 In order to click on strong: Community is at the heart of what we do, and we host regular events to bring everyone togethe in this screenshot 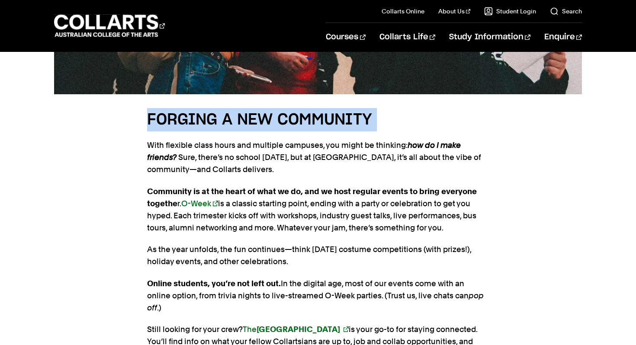, I will do `click(312, 197)`.